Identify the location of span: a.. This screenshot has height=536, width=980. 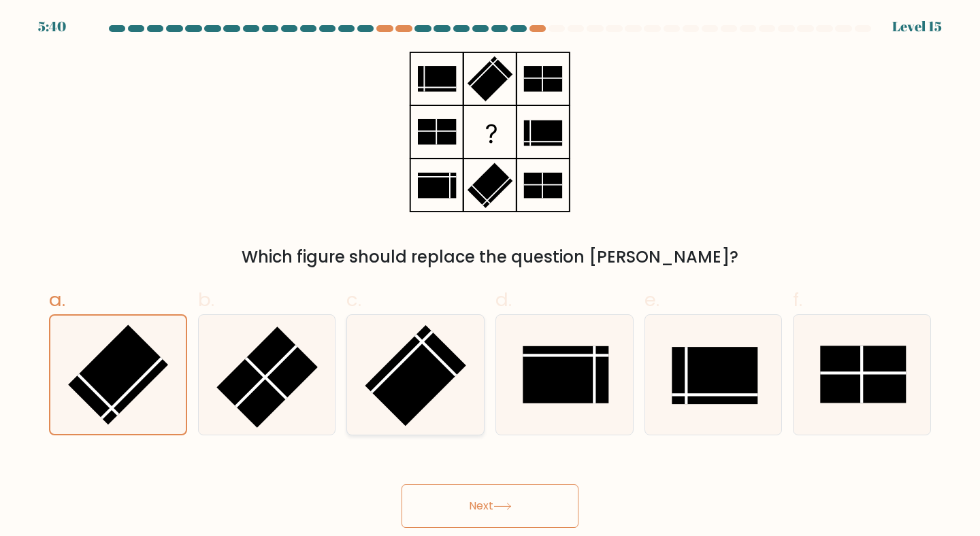
(57, 300).